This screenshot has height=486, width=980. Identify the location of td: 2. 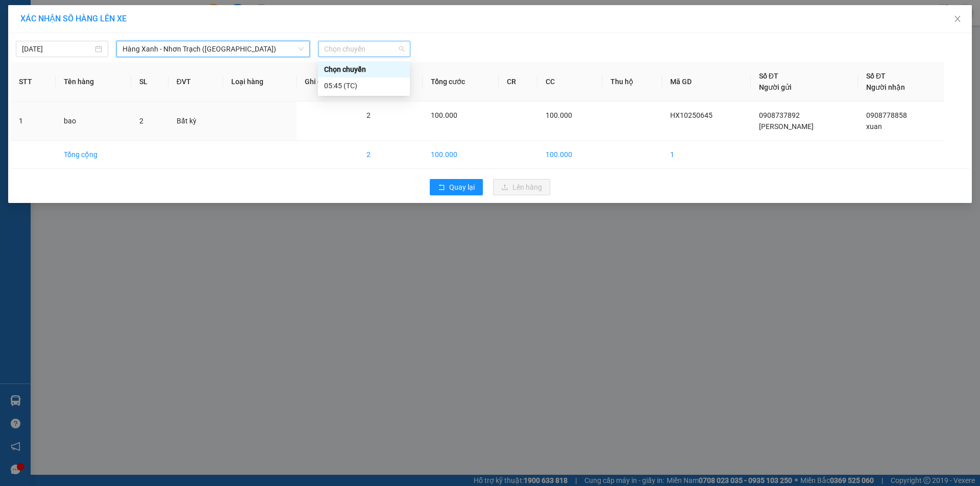
(391, 155).